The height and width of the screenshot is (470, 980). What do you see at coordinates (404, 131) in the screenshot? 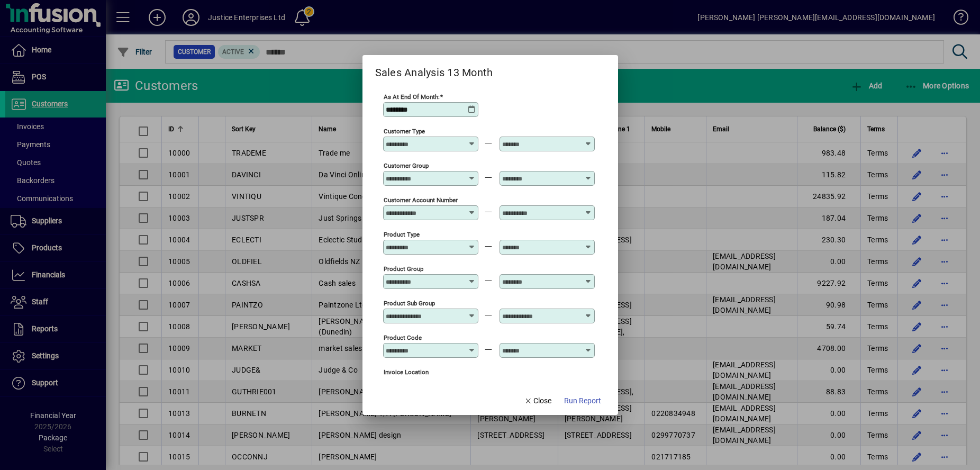
I see `mat-label: Customer Type` at bounding box center [404, 131].